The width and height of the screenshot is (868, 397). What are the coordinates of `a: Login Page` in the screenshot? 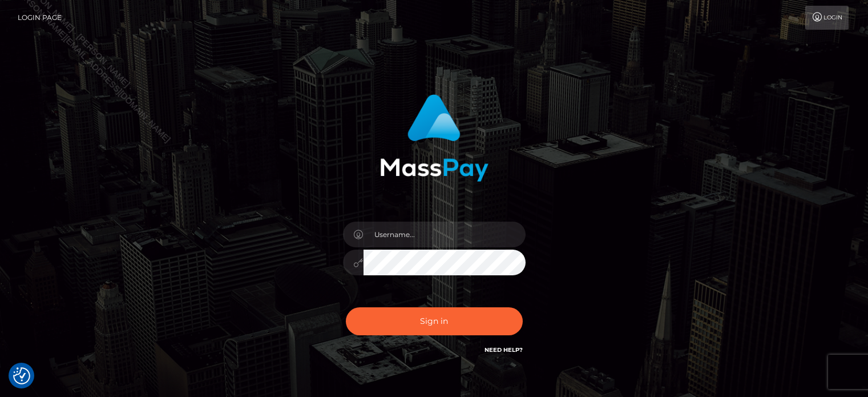 It's located at (39, 17).